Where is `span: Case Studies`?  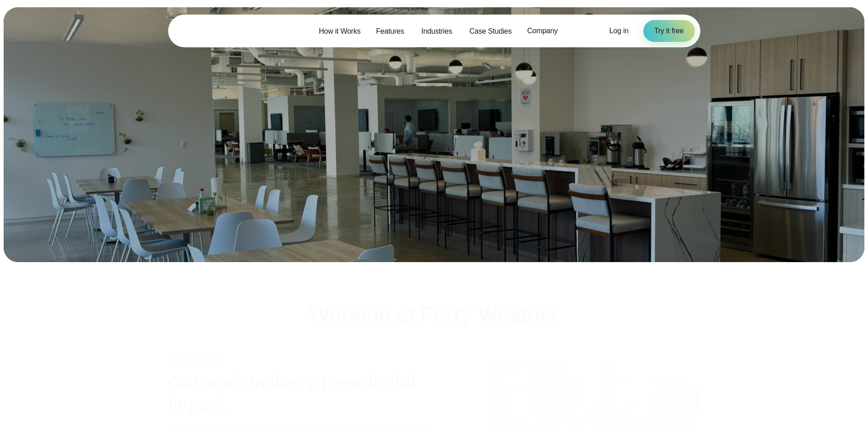 span: Case Studies is located at coordinates (490, 32).